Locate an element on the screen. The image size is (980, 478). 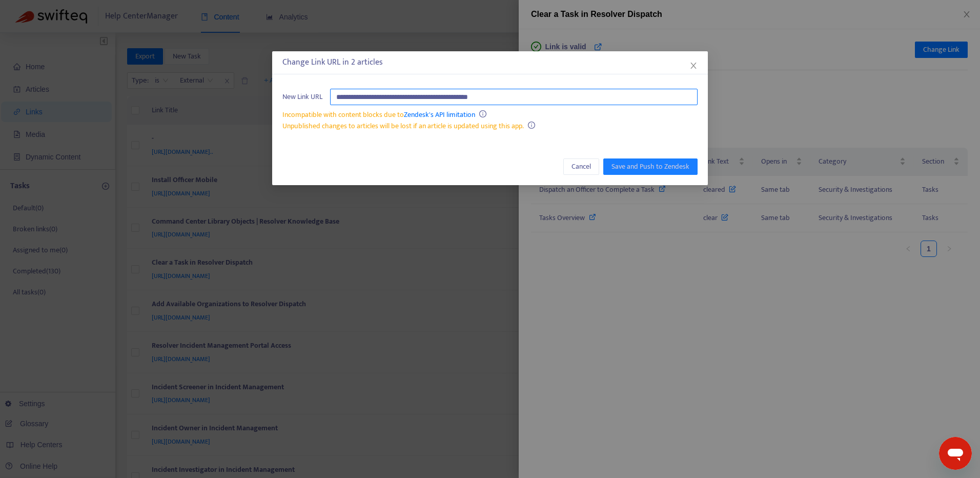
button: Close is located at coordinates (694, 65).